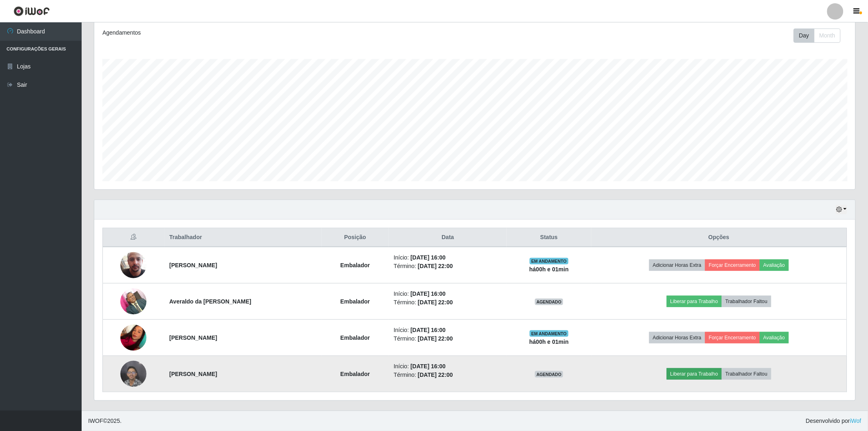  I want to click on th: Status, so click(549, 238).